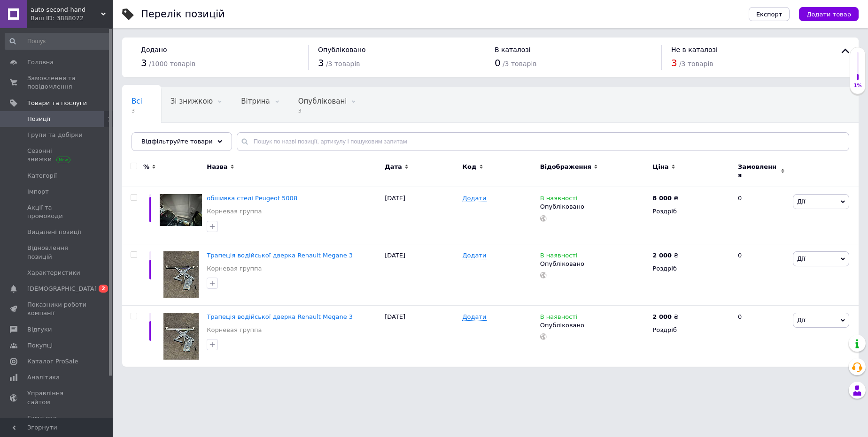  What do you see at coordinates (769, 14) in the screenshot?
I see `span: Експорт` at bounding box center [769, 14].